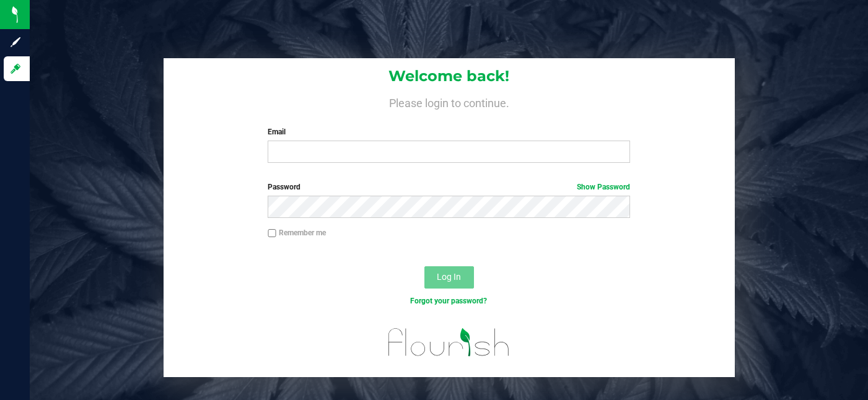 This screenshot has height=400, width=868. I want to click on inline-svg: Log in, so click(16, 69).